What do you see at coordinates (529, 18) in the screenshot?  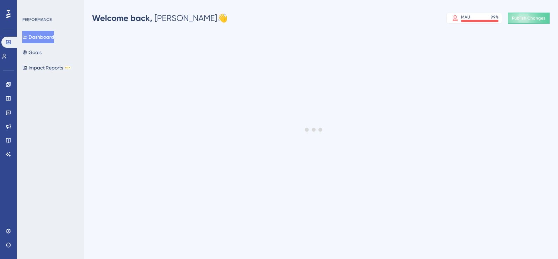 I see `span: Publish Changes` at bounding box center [529, 18].